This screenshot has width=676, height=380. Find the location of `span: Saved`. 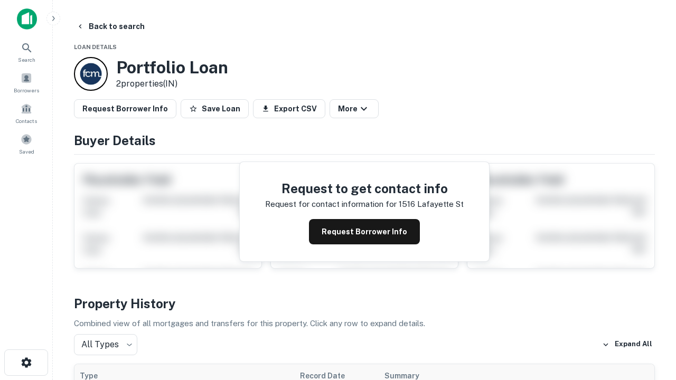

span: Saved is located at coordinates (26, 152).